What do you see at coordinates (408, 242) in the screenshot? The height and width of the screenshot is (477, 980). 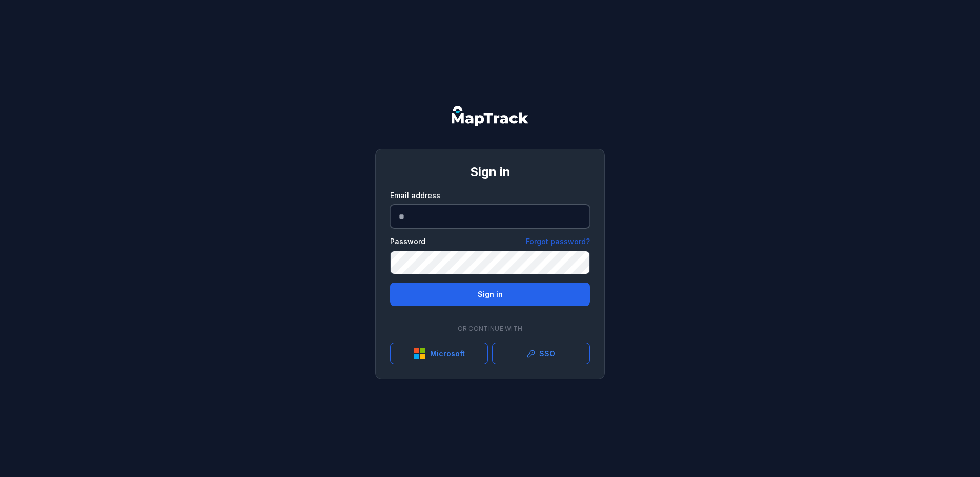 I see `label: Password` at bounding box center [408, 242].